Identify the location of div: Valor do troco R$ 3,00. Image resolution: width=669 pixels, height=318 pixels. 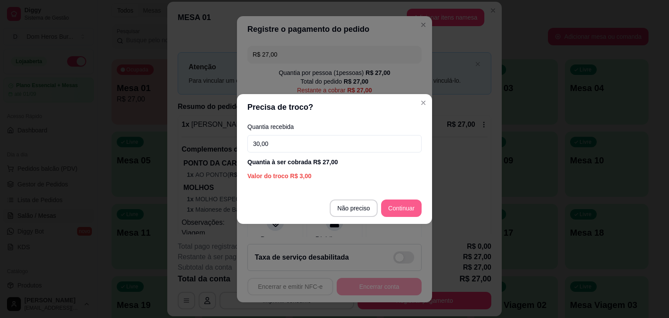
(335, 176).